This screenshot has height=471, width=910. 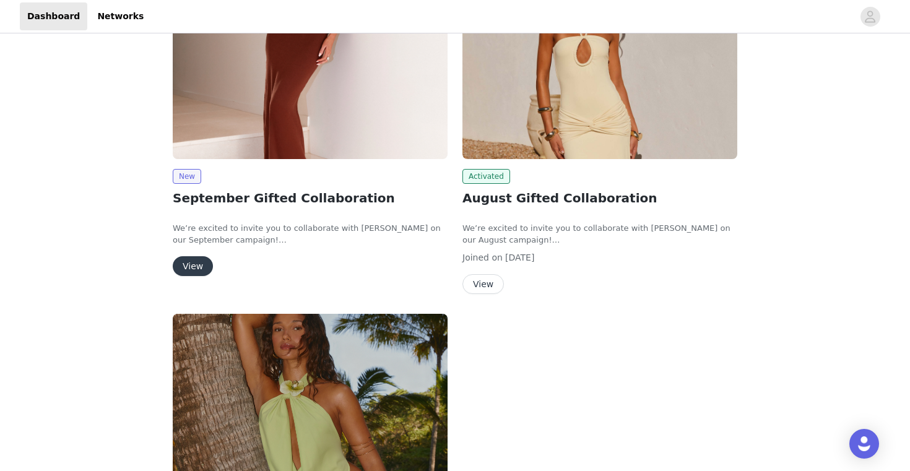 What do you see at coordinates (53, 16) in the screenshot?
I see `a: Dashboard` at bounding box center [53, 16].